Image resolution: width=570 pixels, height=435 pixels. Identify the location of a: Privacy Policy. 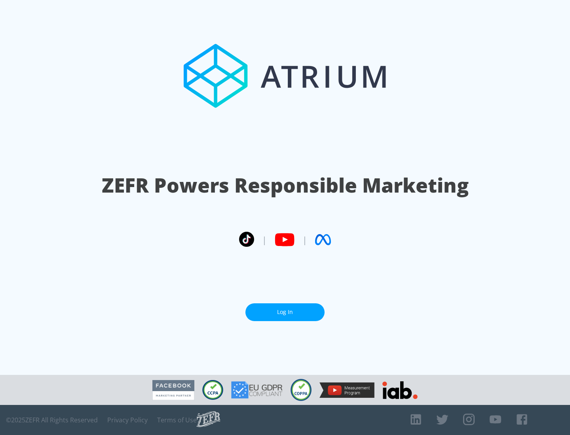
(127, 420).